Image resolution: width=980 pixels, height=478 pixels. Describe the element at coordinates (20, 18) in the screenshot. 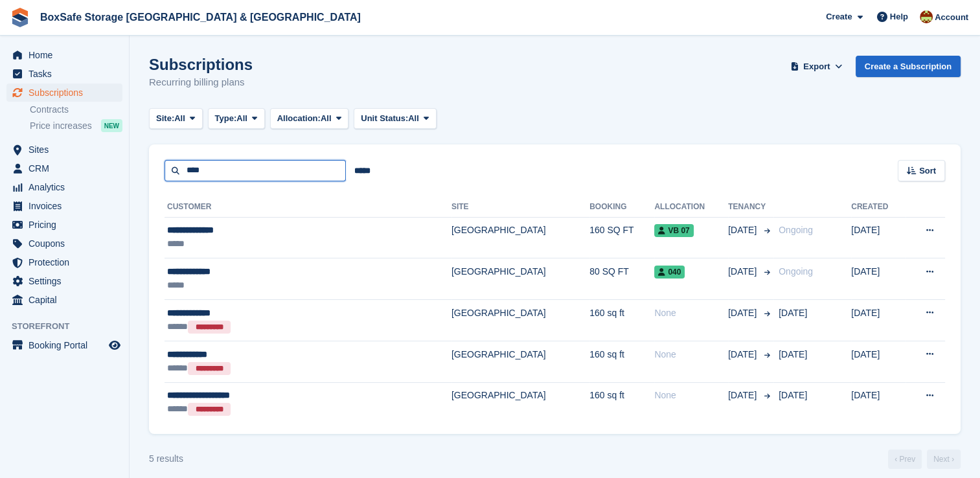

I see `img: stora-icon-8386f47178a22dfd0bd8f6a31ec36ba5ce8667c1dd55bd0f319d3a0aa187defe.svg` at that location.